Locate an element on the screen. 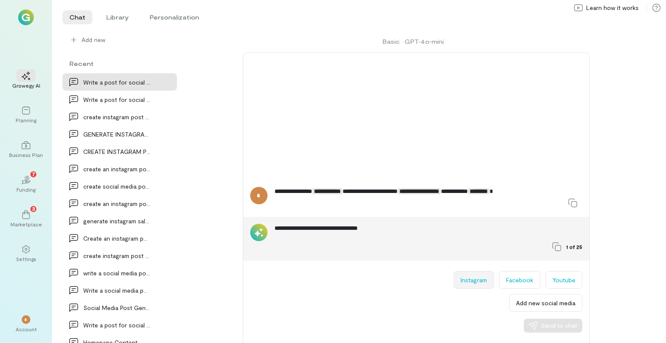  button: Send to chat is located at coordinates (553, 326).